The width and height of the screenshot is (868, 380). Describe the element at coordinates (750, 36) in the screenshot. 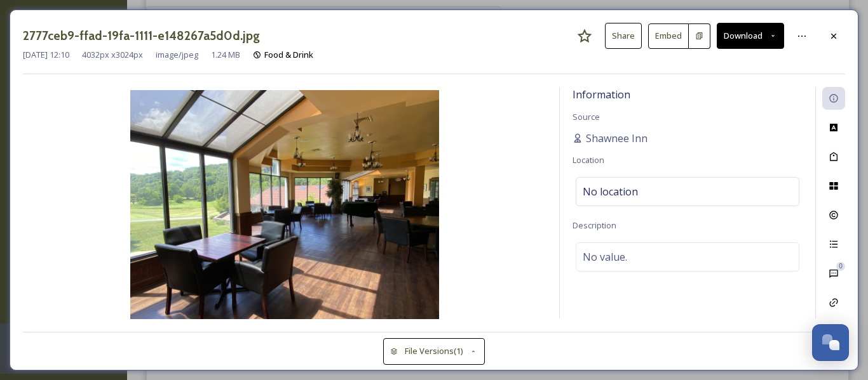

I see `button: Download` at that location.